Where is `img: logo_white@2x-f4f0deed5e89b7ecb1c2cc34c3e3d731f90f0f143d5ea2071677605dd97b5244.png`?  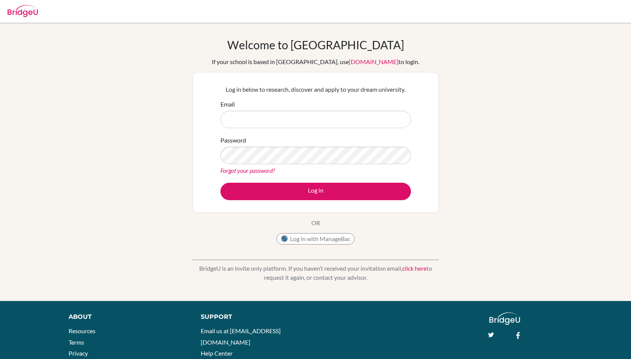
img: logo_white@2x-f4f0deed5e89b7ecb1c2cc34c3e3d731f90f0f143d5ea2071677605dd97b5244.png is located at coordinates (504, 318).